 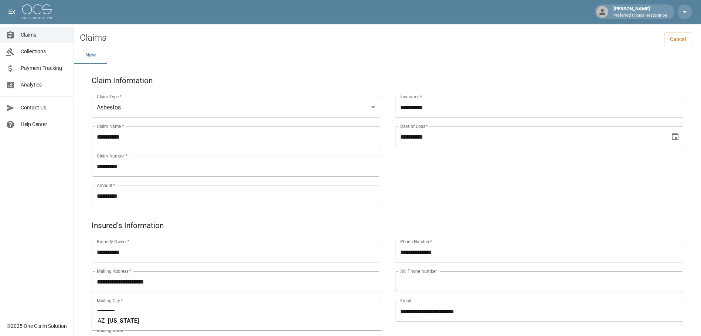 I want to click on button: open drawer, so click(x=12, y=12).